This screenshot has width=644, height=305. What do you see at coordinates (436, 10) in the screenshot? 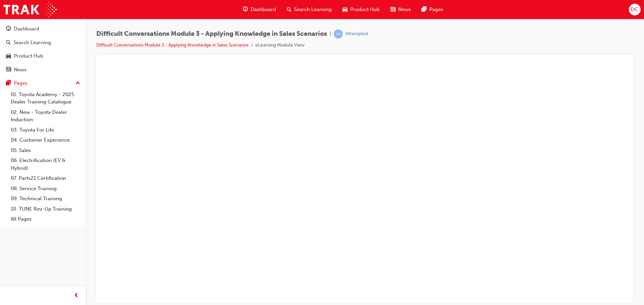
I see `span: Pages` at bounding box center [436, 10].